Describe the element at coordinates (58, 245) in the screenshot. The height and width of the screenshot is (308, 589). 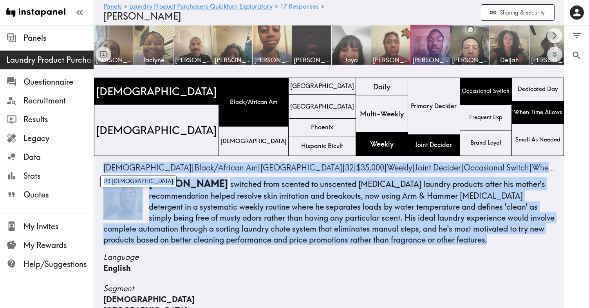
I see `span: My Rewards` at that location.